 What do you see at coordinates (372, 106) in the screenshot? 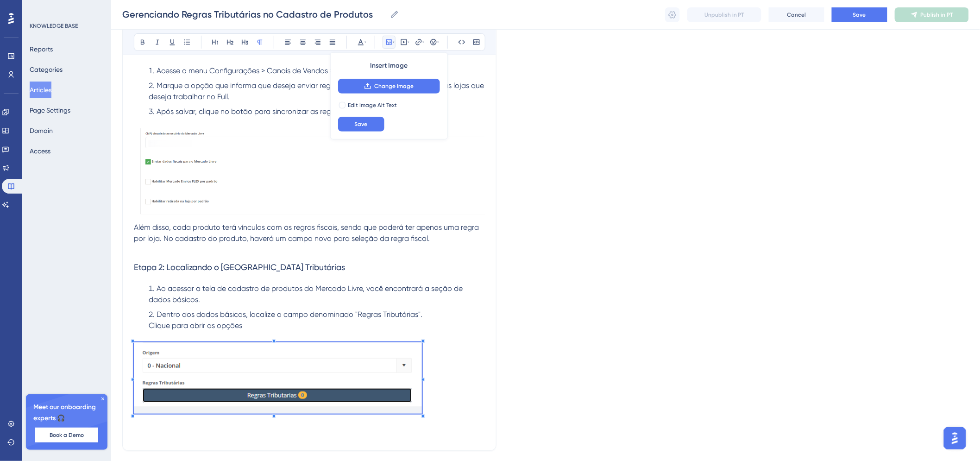
I see `span: Edit Image Alt Text` at bounding box center [372, 106].